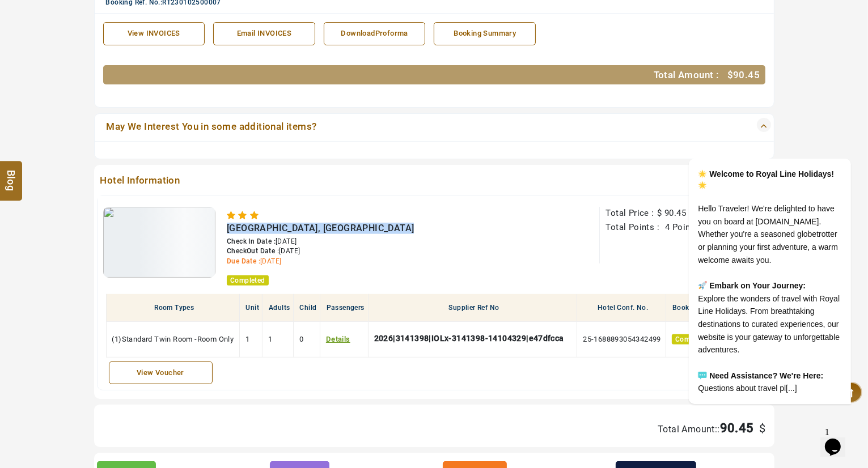  Describe the element at coordinates (375, 33) in the screenshot. I see `a: DownloadProforma` at that location.